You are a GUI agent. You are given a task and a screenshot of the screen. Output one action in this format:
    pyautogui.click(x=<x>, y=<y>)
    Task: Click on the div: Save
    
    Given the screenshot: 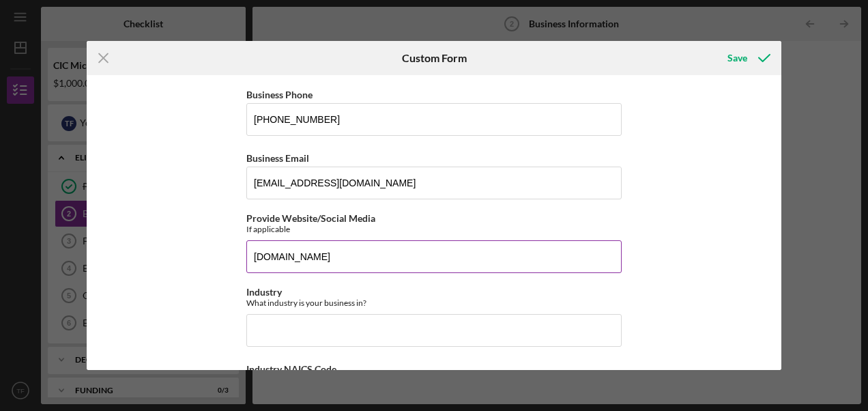 What is the action you would take?
    pyautogui.click(x=737, y=58)
    